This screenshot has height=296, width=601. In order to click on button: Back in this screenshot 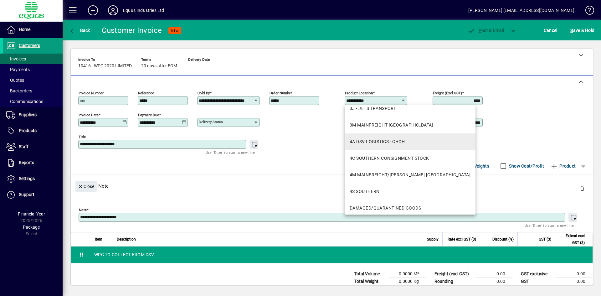, I will do `click(80, 30)`.